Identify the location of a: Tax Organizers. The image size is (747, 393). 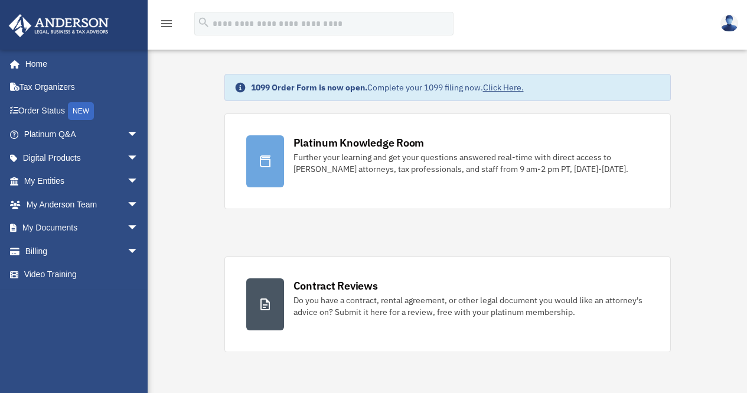
(82, 87).